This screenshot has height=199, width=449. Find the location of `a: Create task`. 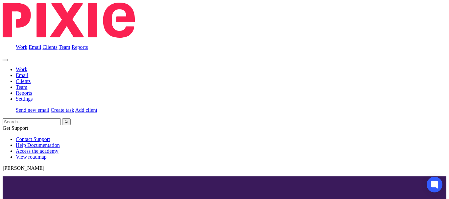

a: Create task is located at coordinates (62, 110).